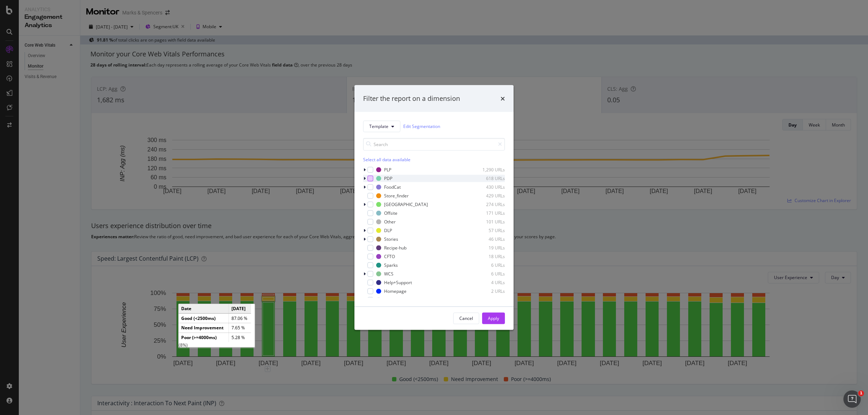  What do you see at coordinates (487, 247) in the screenshot?
I see `div: 19 URLs` at bounding box center [487, 247].